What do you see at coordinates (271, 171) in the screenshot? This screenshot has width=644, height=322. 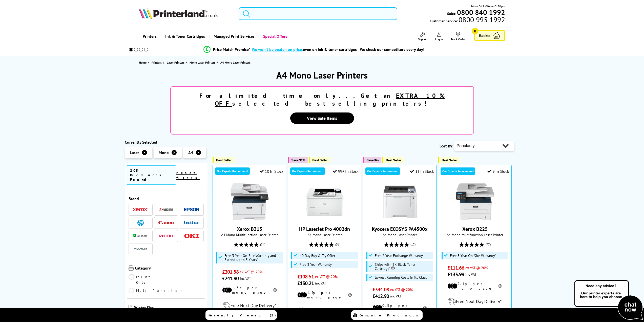 I see `div: 10 In Stock` at bounding box center [271, 171].